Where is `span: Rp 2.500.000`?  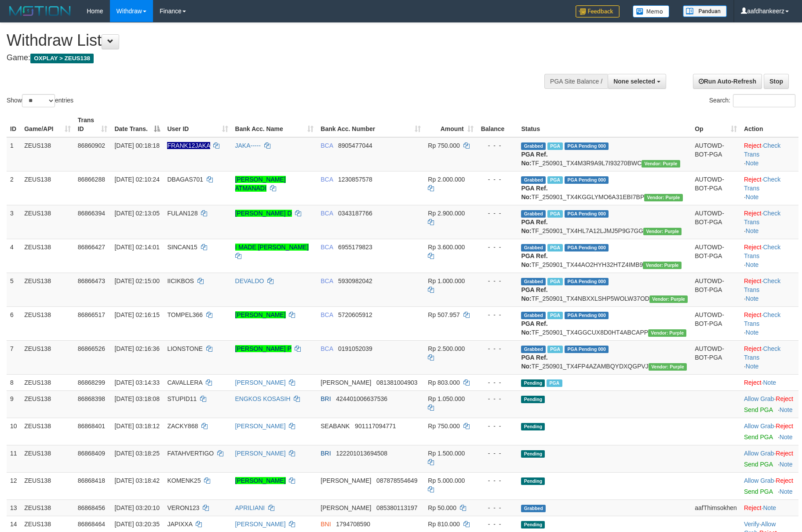 span: Rp 2.500.000 is located at coordinates (446, 349).